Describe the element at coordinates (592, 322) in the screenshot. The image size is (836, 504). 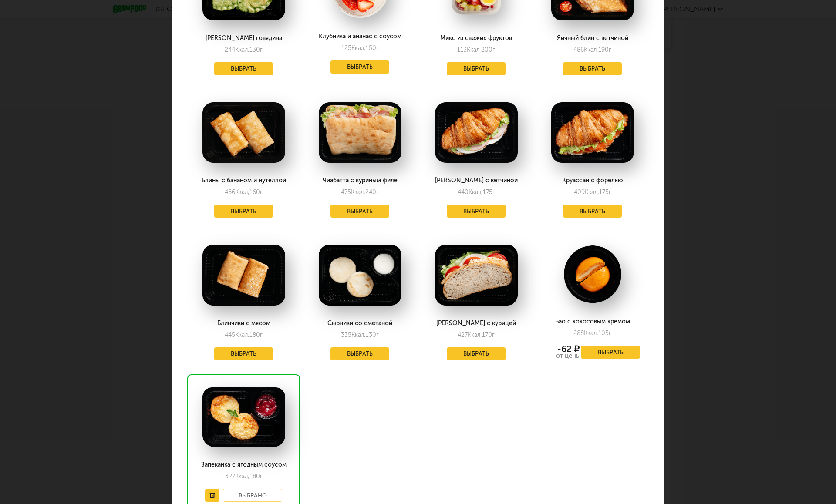
I see `div: Бао с кокосовым кремом` at that location.